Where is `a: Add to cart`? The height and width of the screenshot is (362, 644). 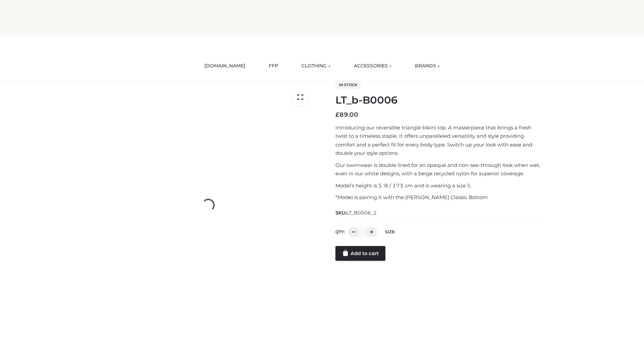 a: Add to cart is located at coordinates (360, 253).